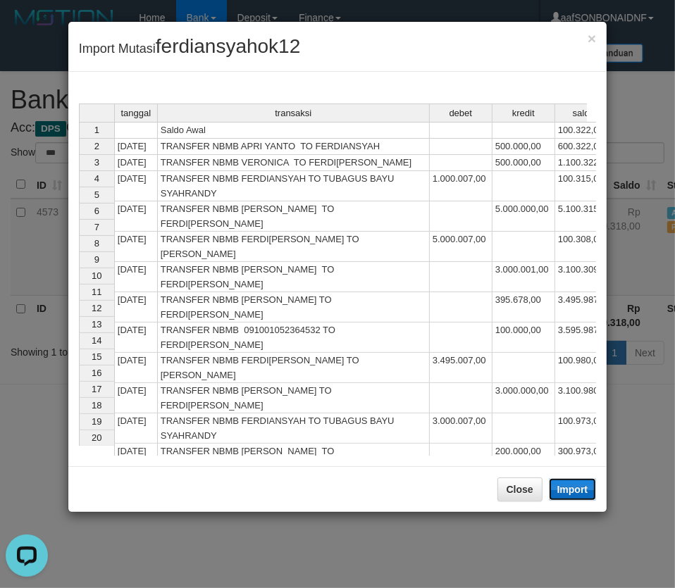 The width and height of the screenshot is (675, 588). I want to click on span: Import Mutasi, so click(190, 49).